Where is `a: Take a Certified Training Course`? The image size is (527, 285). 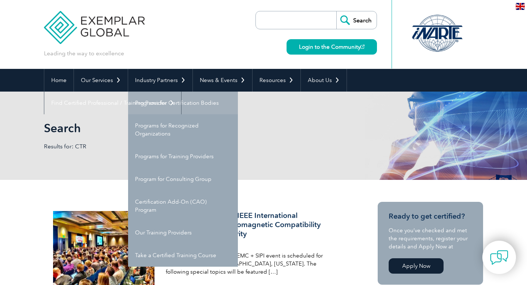
a: Take a Certified Training Course is located at coordinates (183, 255).